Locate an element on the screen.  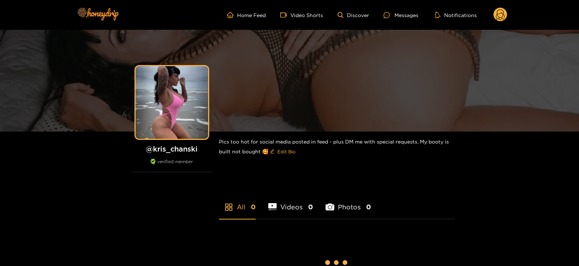
a: Video Shorts is located at coordinates (302, 15).